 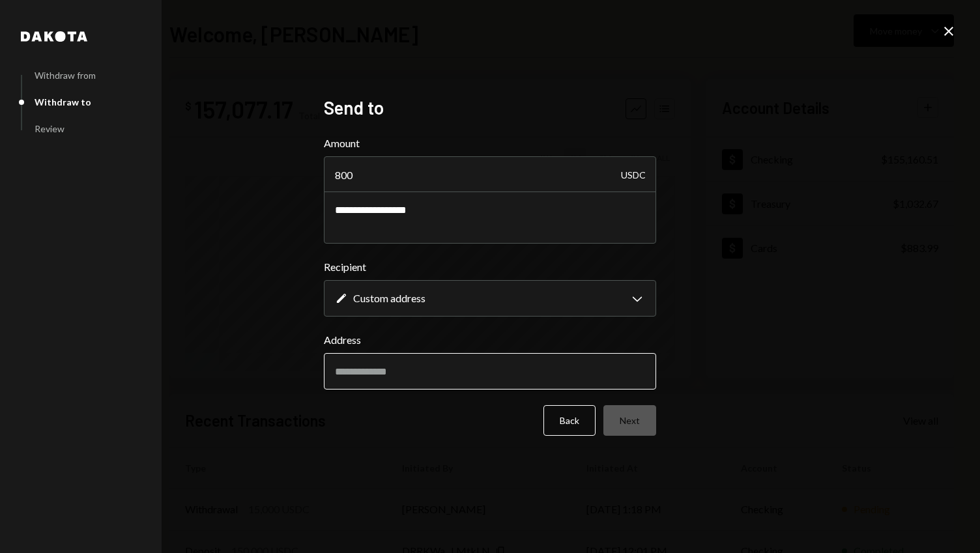 What do you see at coordinates (49, 128) in the screenshot?
I see `div: Review` at bounding box center [49, 128].